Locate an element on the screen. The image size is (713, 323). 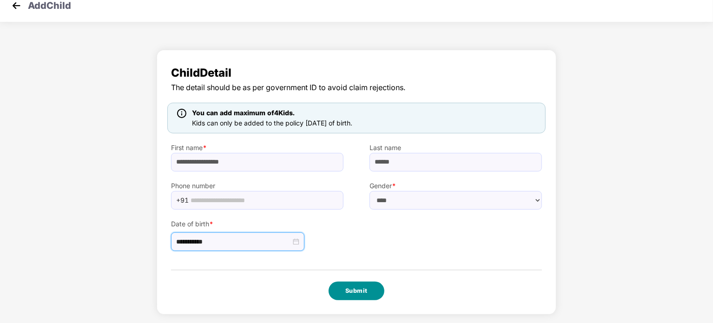
span: The detail should be as per government ID to avoid claim rejections. is located at coordinates (356, 87).